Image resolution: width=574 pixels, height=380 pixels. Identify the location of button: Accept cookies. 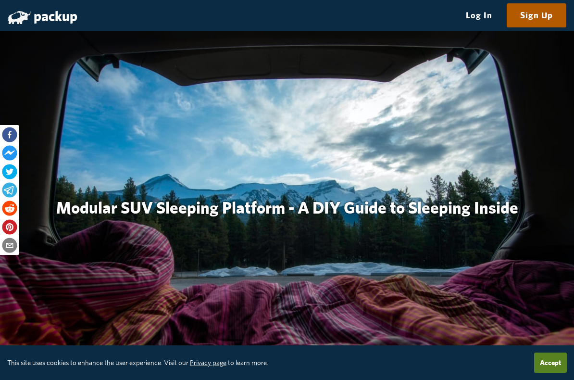
(551, 363).